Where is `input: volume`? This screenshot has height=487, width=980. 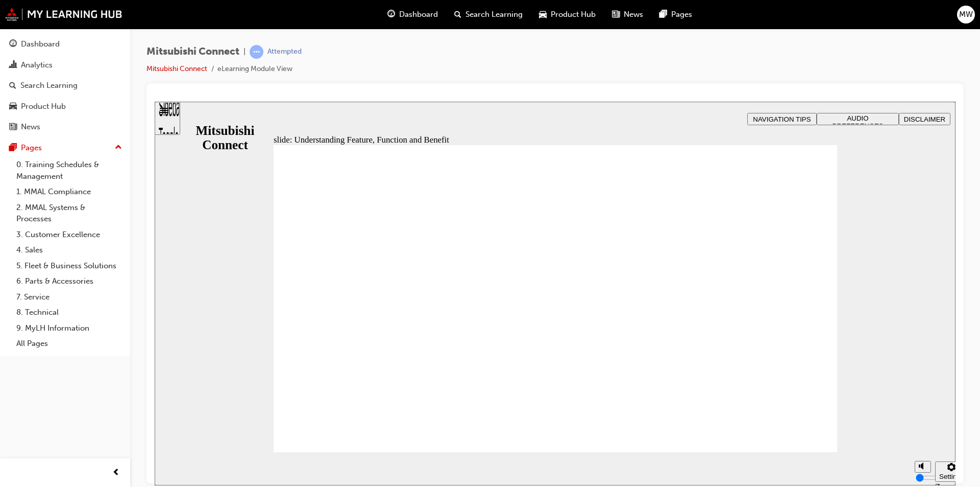
input: volume is located at coordinates (793, 376).